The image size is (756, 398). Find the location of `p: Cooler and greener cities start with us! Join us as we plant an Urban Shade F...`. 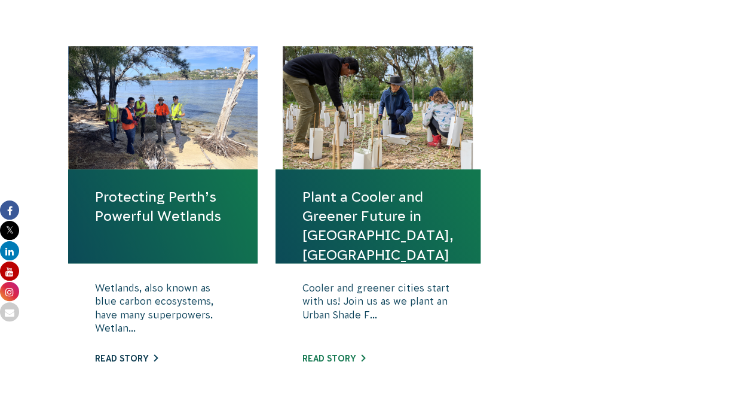

p: Cooler and greener cities start with us! Join us as we plant an Urban Shade F... is located at coordinates (378, 311).